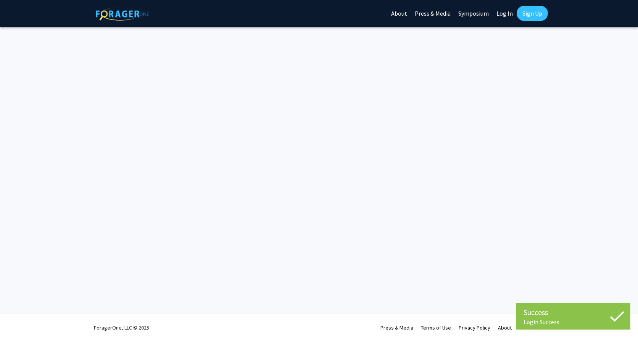  What do you see at coordinates (474, 328) in the screenshot?
I see `a: Privacy Policy` at bounding box center [474, 328].